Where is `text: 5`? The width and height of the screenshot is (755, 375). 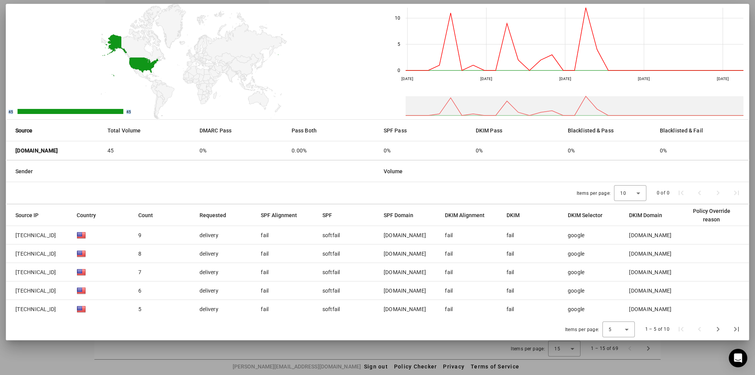
text: 5 is located at coordinates (399, 44).